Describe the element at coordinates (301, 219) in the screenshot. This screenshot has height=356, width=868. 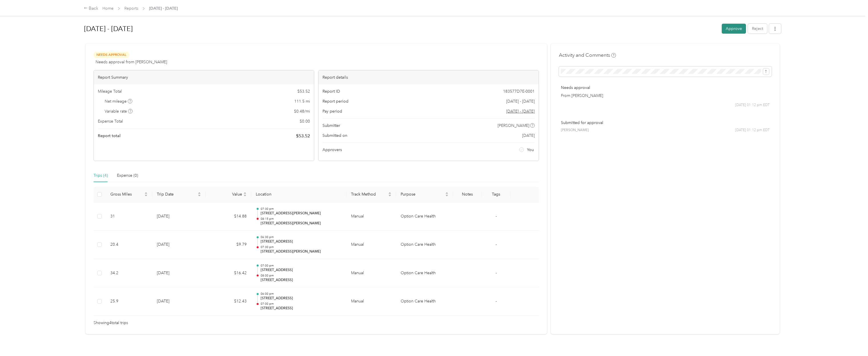
I see `p: 08:15 pm` at that location.